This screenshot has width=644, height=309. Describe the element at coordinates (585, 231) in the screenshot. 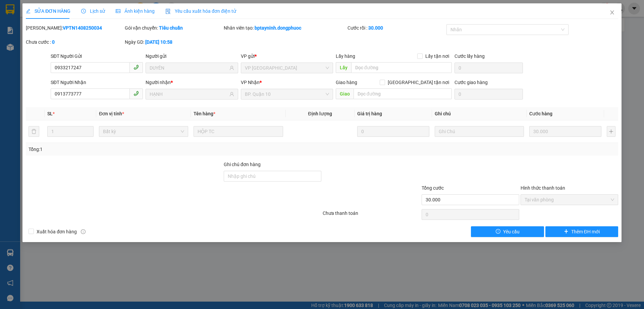

I see `span: Thêm ĐH mới` at that location.